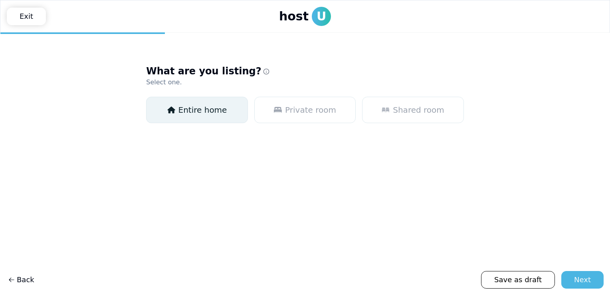 The image size is (610, 295). Describe the element at coordinates (294, 16) in the screenshot. I see `span: host` at that location.